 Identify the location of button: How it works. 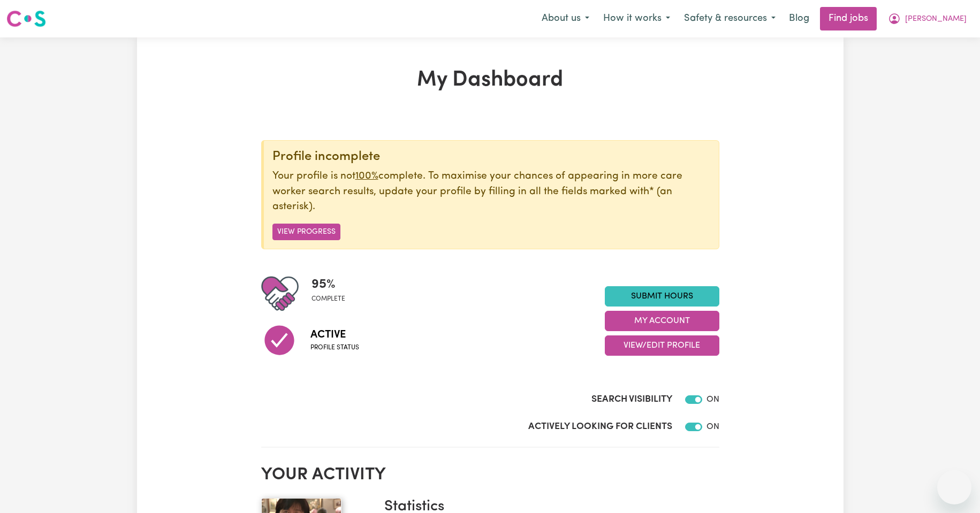
(637, 19).